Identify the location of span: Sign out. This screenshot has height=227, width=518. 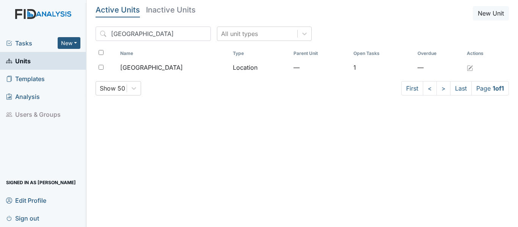
(22, 218).